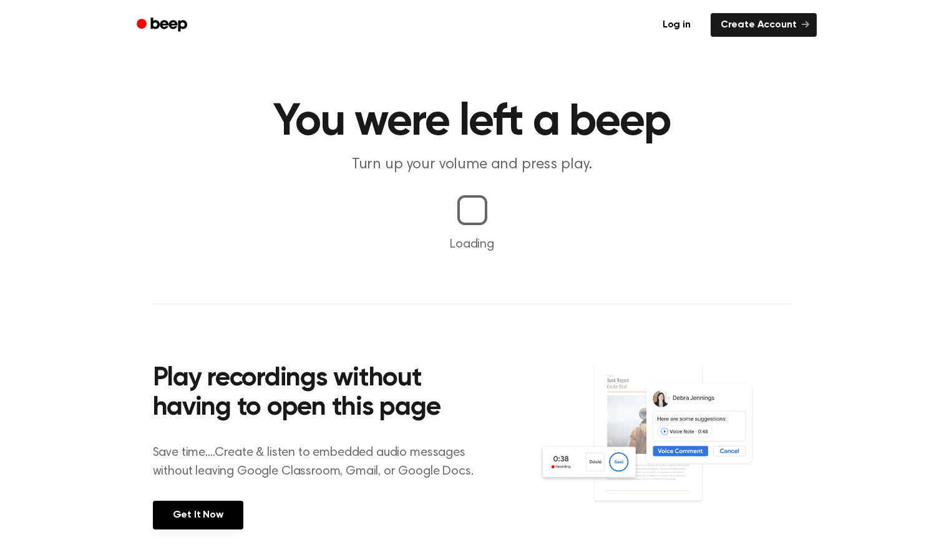  Describe the element at coordinates (472, 122) in the screenshot. I see `h1: You were left a beep` at that location.